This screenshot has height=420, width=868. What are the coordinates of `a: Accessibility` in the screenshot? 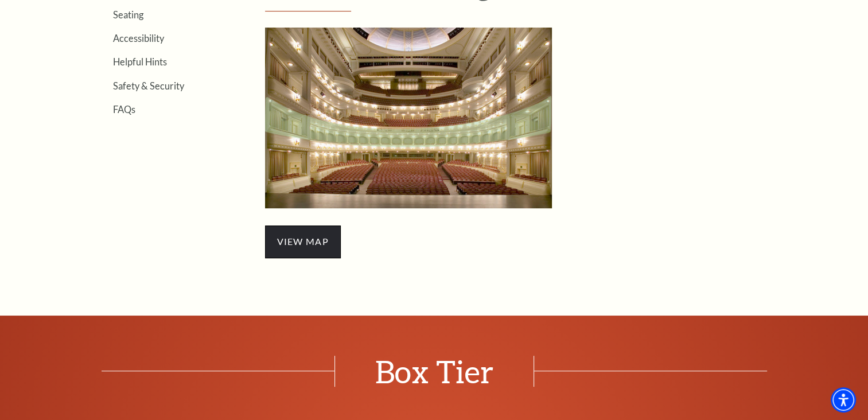 It's located at (138, 38).